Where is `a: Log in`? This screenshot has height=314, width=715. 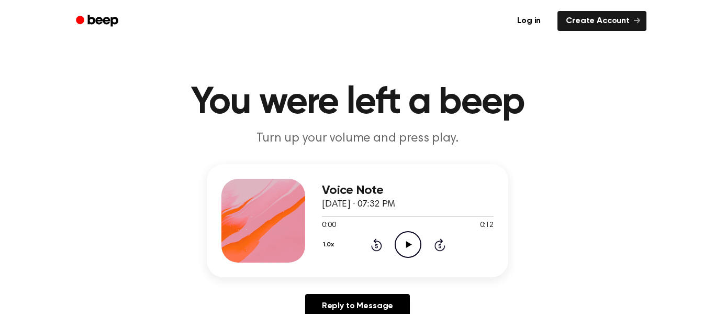 a: Log in is located at coordinates (529, 21).